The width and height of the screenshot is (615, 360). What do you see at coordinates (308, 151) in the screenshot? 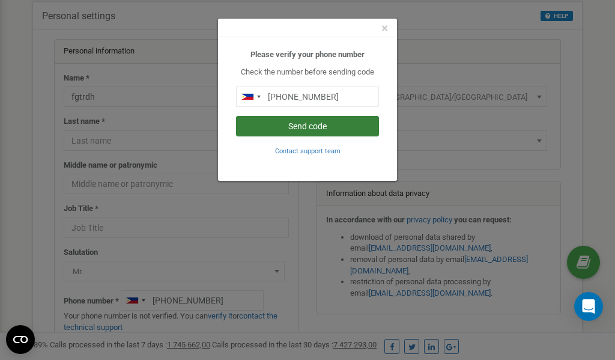
I see `small: Contact support team` at bounding box center [308, 151].